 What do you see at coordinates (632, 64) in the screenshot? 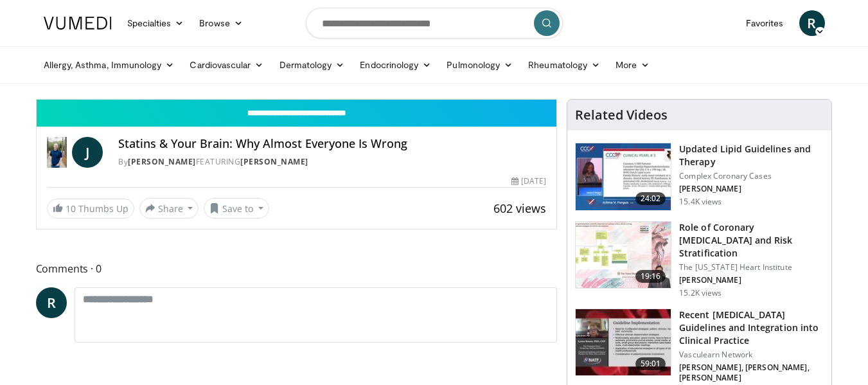
I see `a: More` at bounding box center [632, 64].